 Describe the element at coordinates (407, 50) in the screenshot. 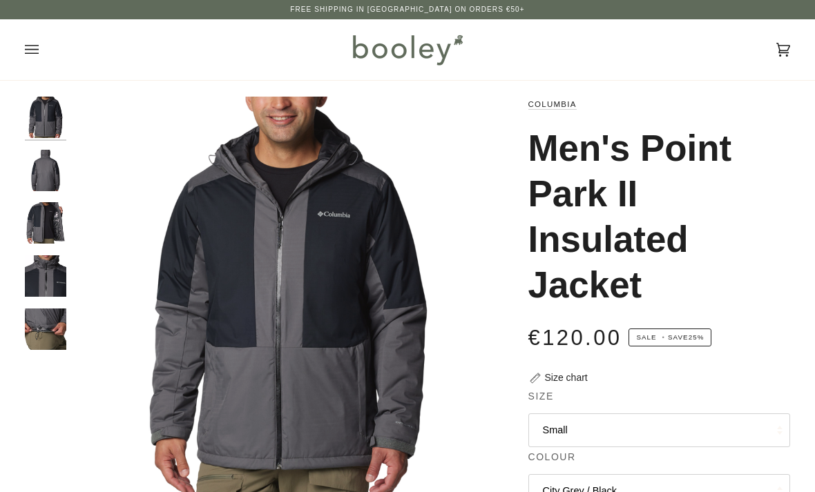

I see `img: Booley` at that location.